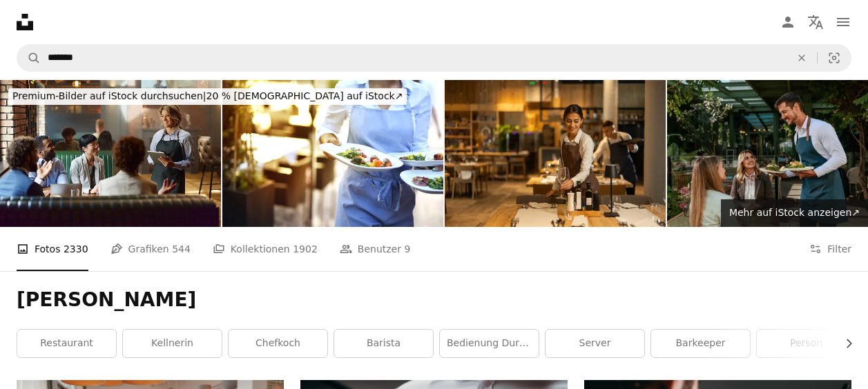 The image size is (868, 389). What do you see at coordinates (555, 153) in the screenshot?
I see `img: Schöne Kellnerin bei der Arbeit` at bounding box center [555, 153].